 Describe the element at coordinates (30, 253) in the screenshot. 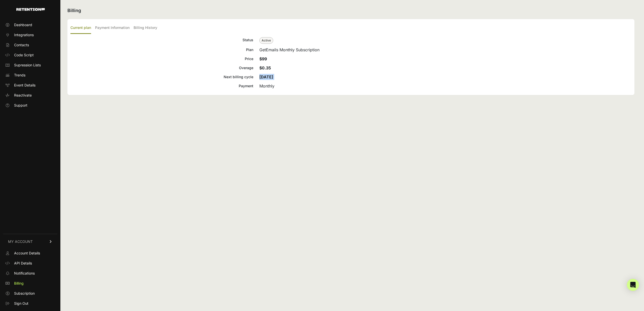

I see `a: Account Details` at that location.